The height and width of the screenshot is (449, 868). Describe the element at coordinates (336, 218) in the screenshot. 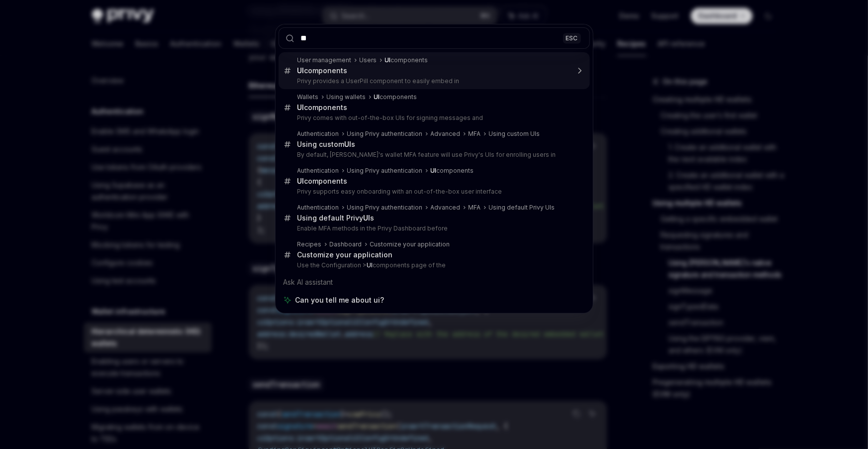

I see `div: Using default Privy s` at that location.